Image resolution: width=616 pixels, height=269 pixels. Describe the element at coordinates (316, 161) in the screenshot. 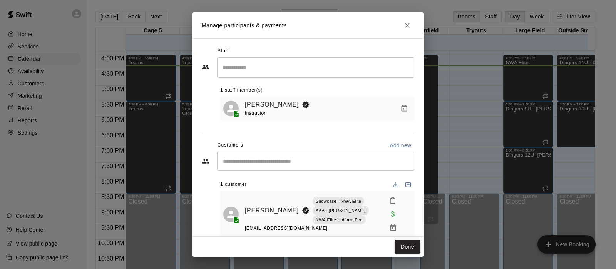

I see `div: Start typing to search customers...` at that location.